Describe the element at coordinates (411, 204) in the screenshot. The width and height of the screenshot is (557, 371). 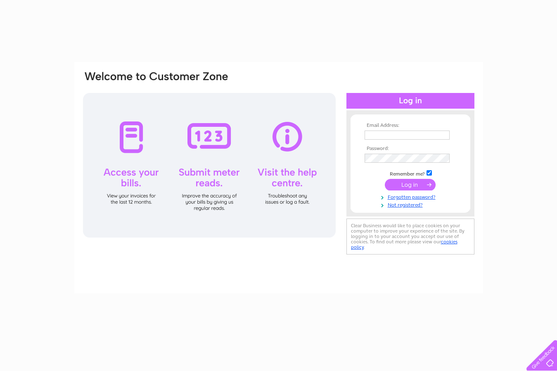
I see `a: Not registered?` at that location.